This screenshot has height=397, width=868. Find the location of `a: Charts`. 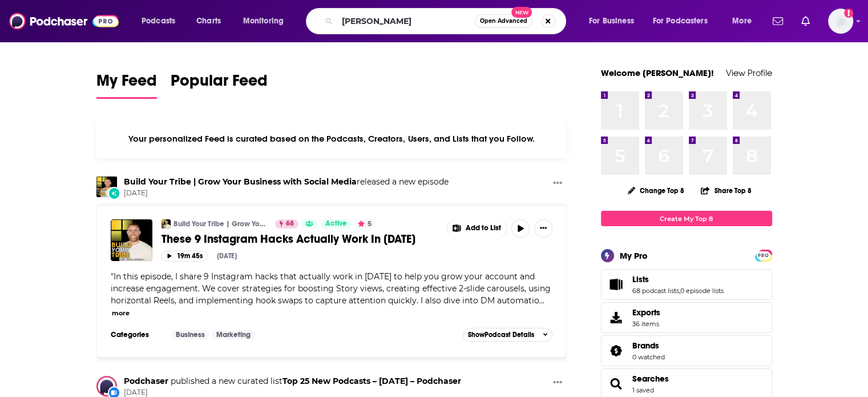

a: Charts is located at coordinates (208, 21).